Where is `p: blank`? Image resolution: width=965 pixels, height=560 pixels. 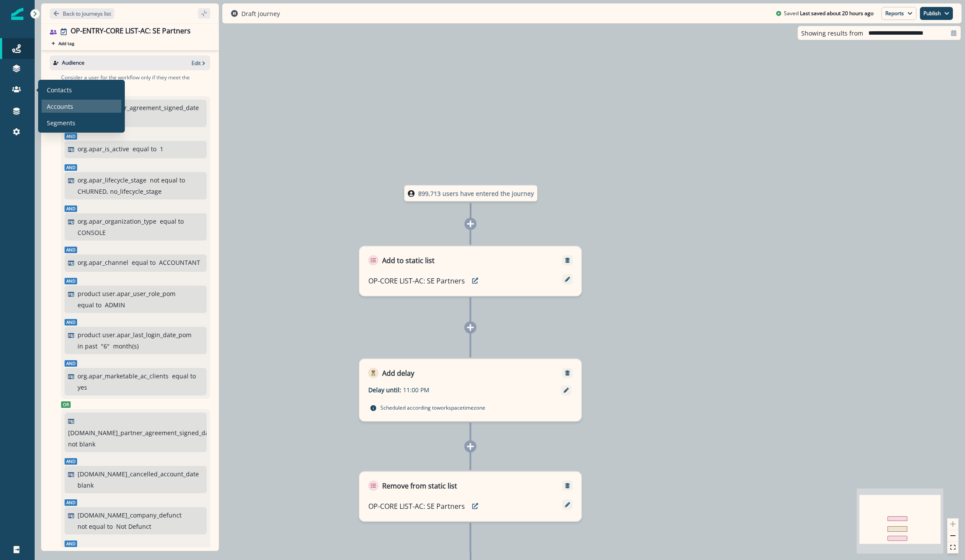
p: blank is located at coordinates (85, 485).